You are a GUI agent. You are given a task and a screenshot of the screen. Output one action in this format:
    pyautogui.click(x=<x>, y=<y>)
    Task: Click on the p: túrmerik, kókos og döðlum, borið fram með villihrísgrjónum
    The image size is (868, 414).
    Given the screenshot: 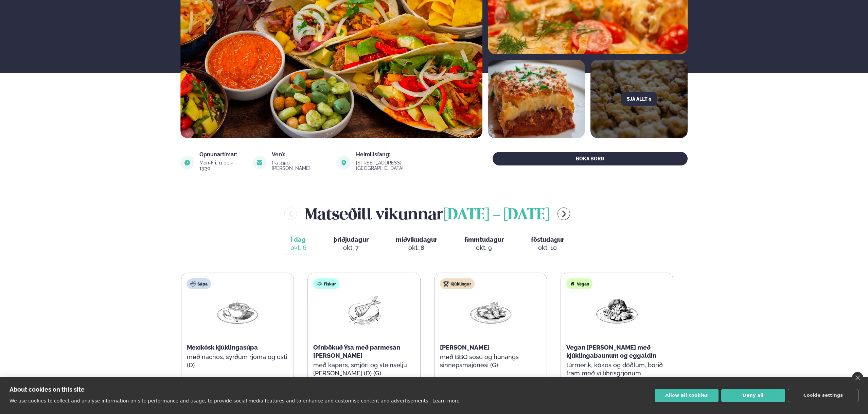 What is the action you would take?
    pyautogui.click(x=617, y=369)
    